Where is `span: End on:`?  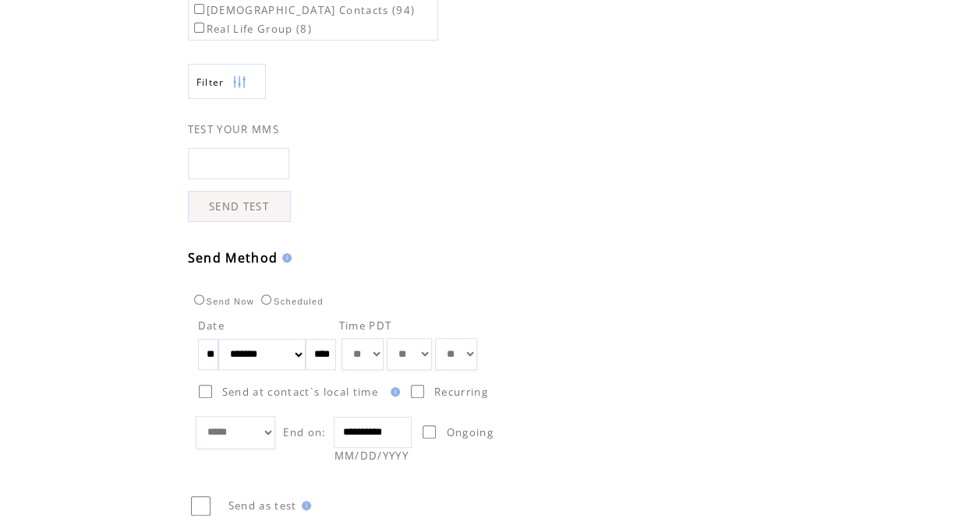 span: End on: is located at coordinates (304, 432).